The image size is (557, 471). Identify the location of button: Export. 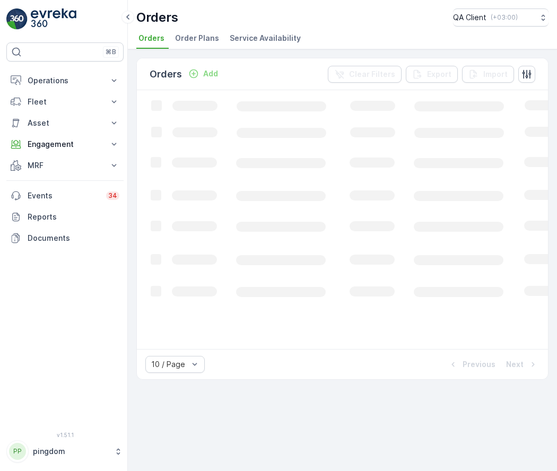
(432, 74).